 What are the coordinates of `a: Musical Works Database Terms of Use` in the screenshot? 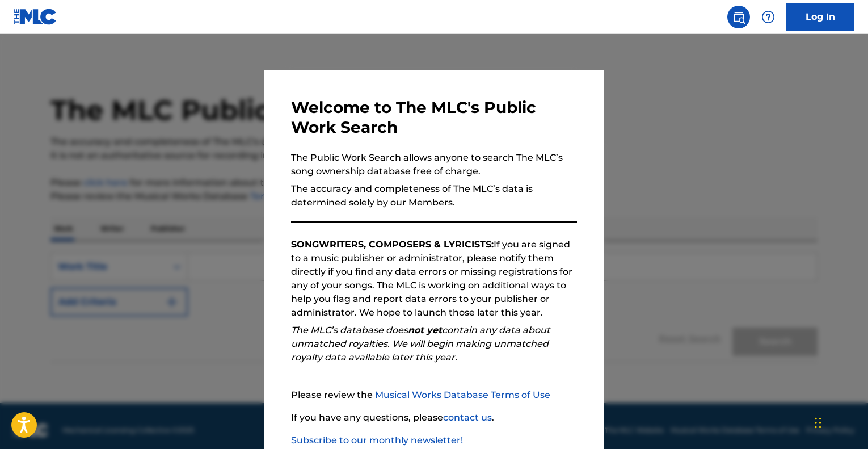 It's located at (462, 394).